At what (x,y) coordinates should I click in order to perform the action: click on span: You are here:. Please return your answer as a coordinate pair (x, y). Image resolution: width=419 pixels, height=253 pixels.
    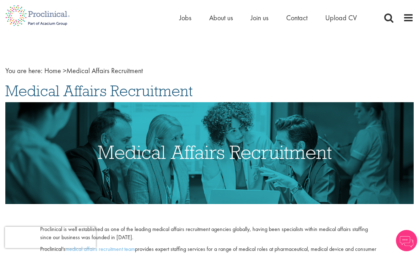
    Looking at the image, I should click on (24, 71).